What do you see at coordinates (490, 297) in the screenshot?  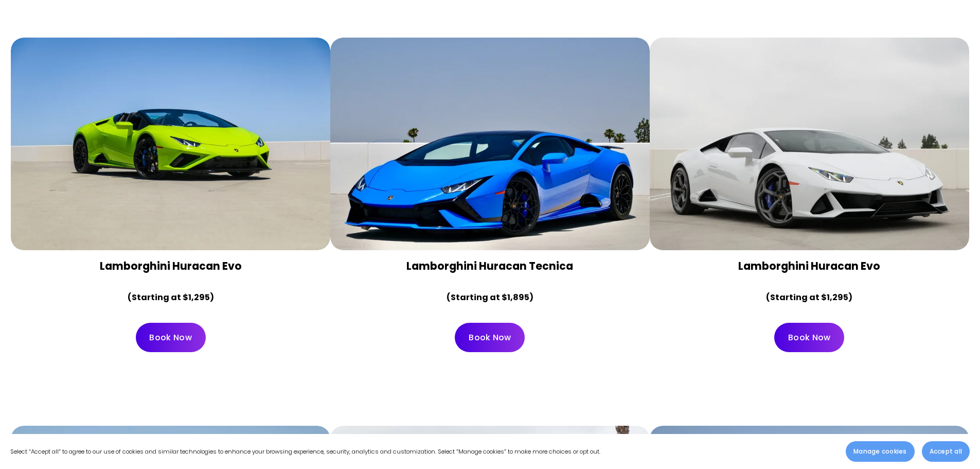 I see `strong: (Starting at $1,895)` at bounding box center [490, 297].